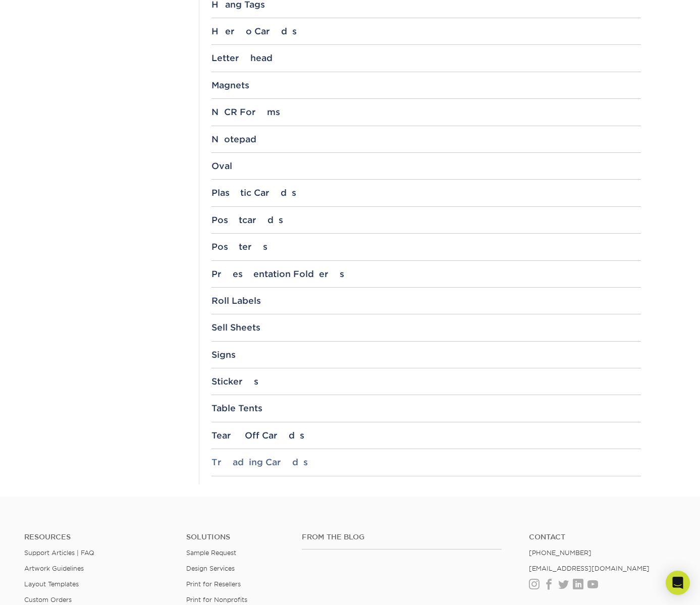  I want to click on div: Stickers, so click(426, 381).